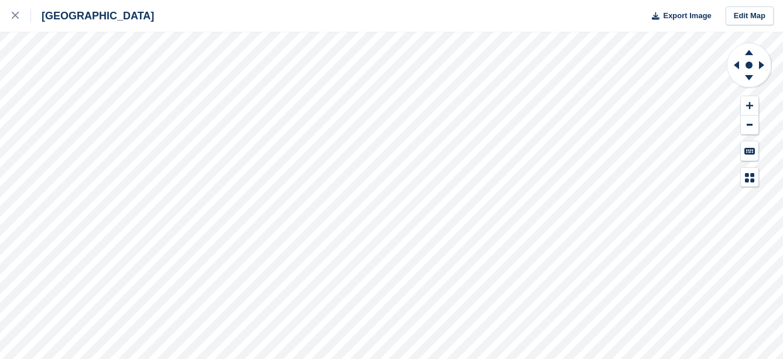 The height and width of the screenshot is (359, 783). Describe the element at coordinates (679, 16) in the screenshot. I see `button: Export Image` at that location.